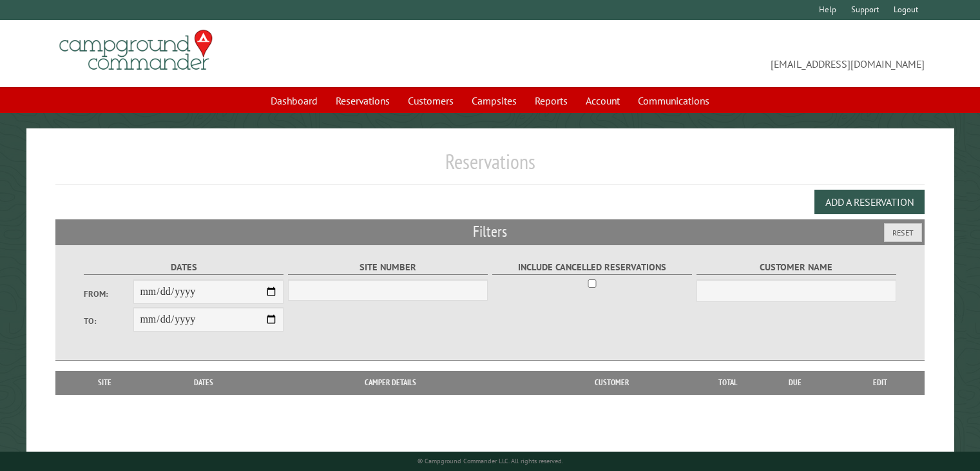 The width and height of the screenshot is (980, 471). I want to click on label: From:, so click(109, 294).